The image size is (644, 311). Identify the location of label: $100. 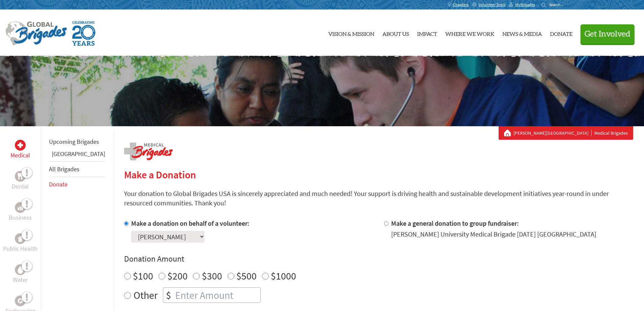
(143, 276).